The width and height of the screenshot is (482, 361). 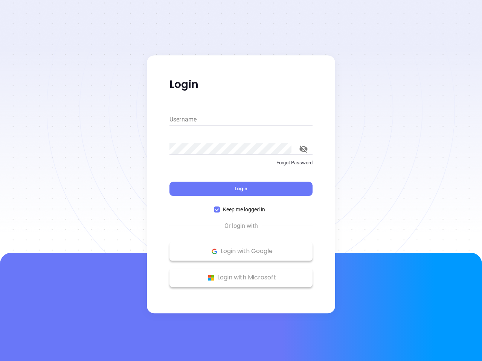 I want to click on p: Login with Microsoft, so click(x=241, y=278).